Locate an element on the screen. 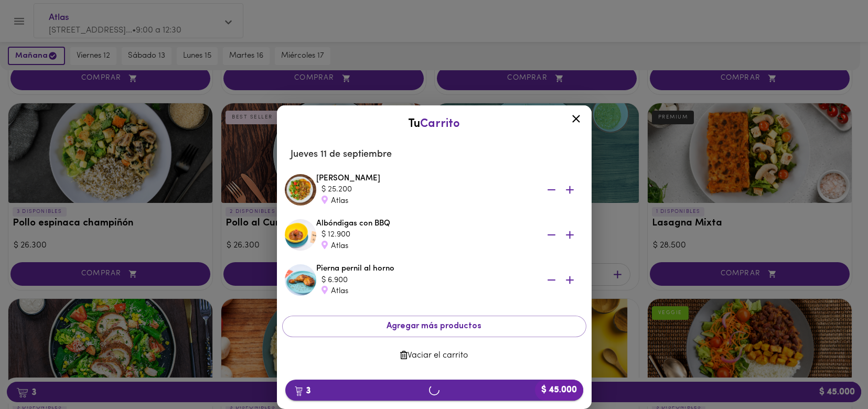 This screenshot has width=868, height=409. div: $ 6.900 is located at coordinates (426, 280).